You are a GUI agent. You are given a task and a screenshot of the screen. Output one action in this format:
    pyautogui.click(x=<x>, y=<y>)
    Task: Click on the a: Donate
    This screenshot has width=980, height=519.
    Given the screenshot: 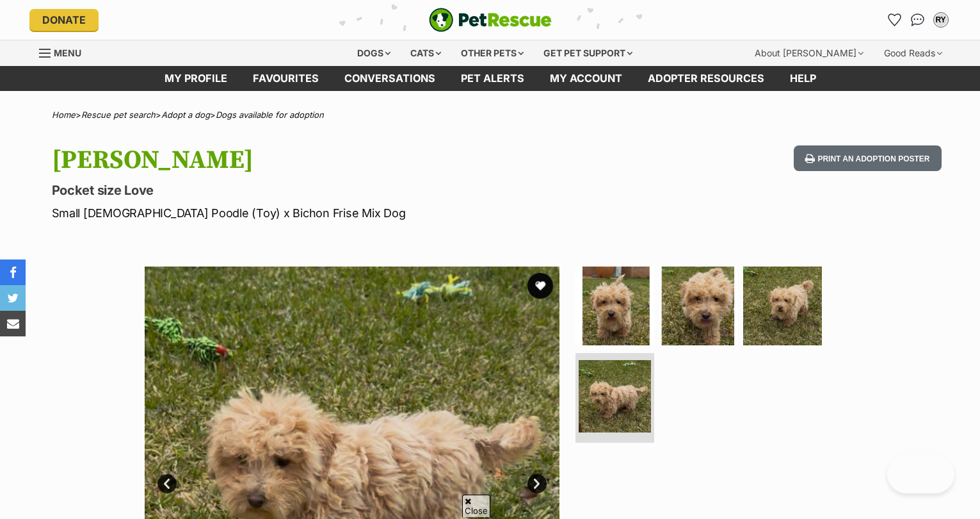 What is the action you would take?
    pyautogui.click(x=64, y=20)
    